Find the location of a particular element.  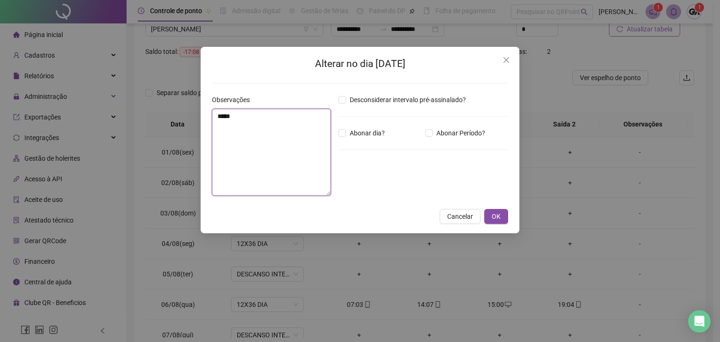

span: Abonar dia? is located at coordinates (367, 133).